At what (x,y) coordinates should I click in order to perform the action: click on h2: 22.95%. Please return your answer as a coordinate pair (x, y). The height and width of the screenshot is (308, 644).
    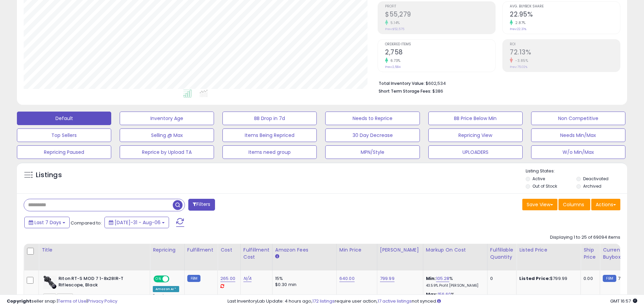
    Looking at the image, I should click on (565, 15).